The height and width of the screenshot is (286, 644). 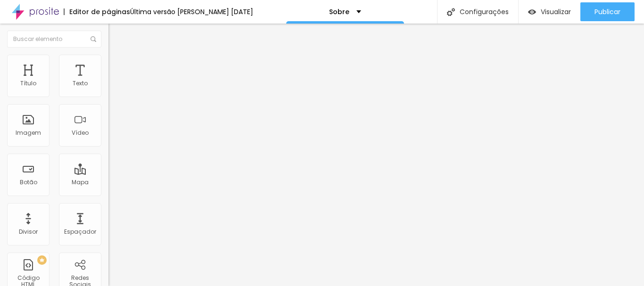 What do you see at coordinates (80, 231) in the screenshot?
I see `font: Espaçador` at bounding box center [80, 231].